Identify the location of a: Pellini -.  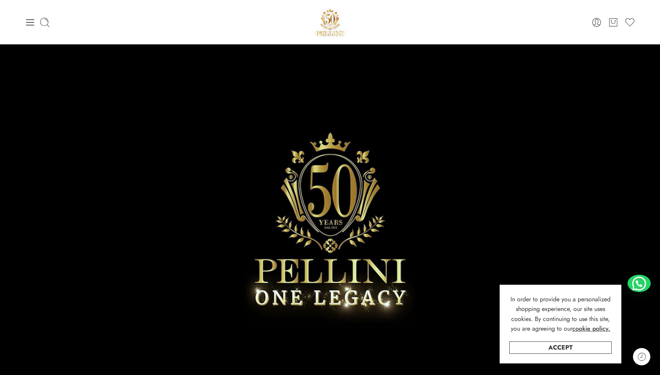
(330, 22).